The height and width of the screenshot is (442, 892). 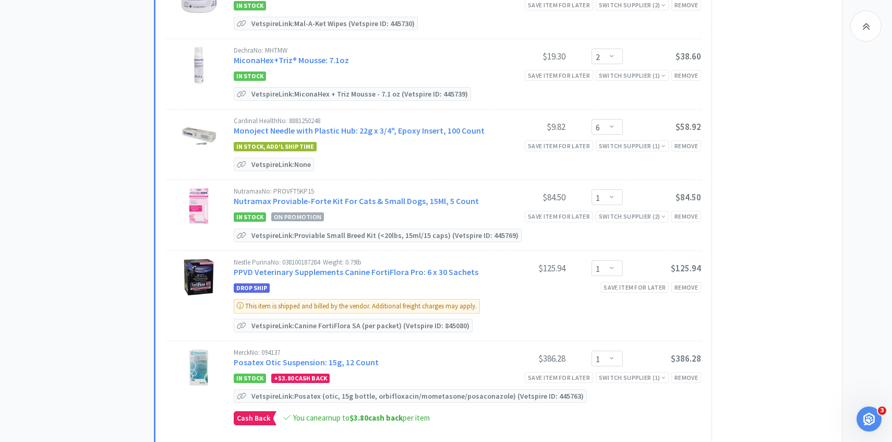 What do you see at coordinates (356, 272) in the screenshot?
I see `a: PPVD Veterinary Supplements Canine FortiFlora Pro: 6 x 30 Sachets` at bounding box center [356, 272].